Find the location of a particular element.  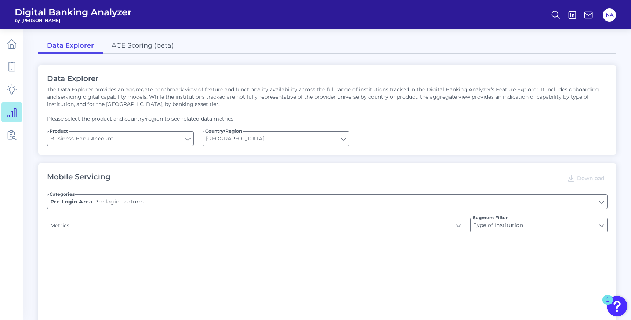

h2: Data Explorer is located at coordinates (327, 79).